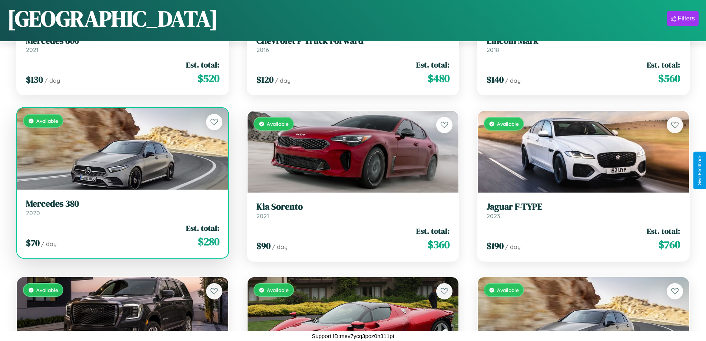 Image resolution: width=706 pixels, height=341 pixels. What do you see at coordinates (438, 78) in the screenshot?
I see `span: $ 480` at bounding box center [438, 78].